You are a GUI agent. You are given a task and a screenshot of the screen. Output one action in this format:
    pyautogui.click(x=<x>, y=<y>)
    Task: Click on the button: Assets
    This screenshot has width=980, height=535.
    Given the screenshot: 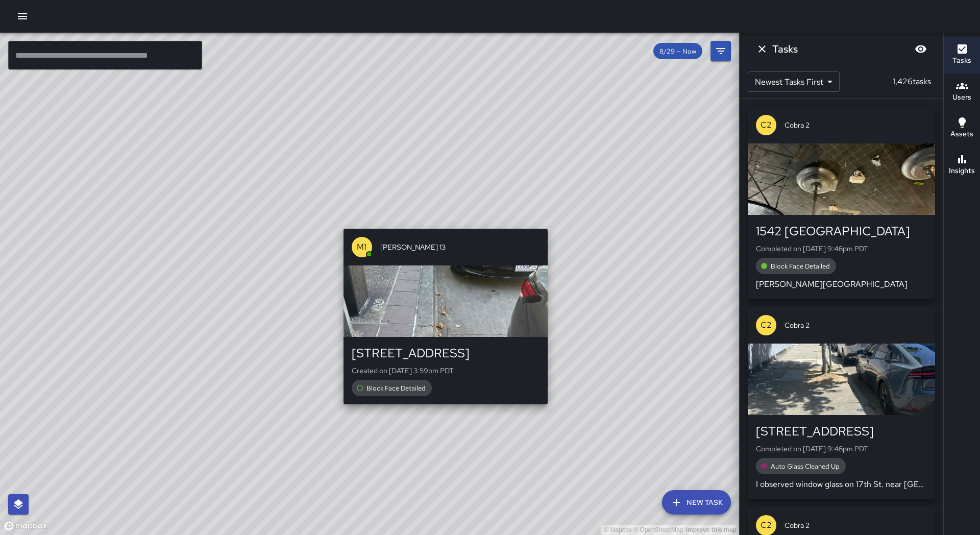 What is the action you would take?
    pyautogui.click(x=962, y=129)
    